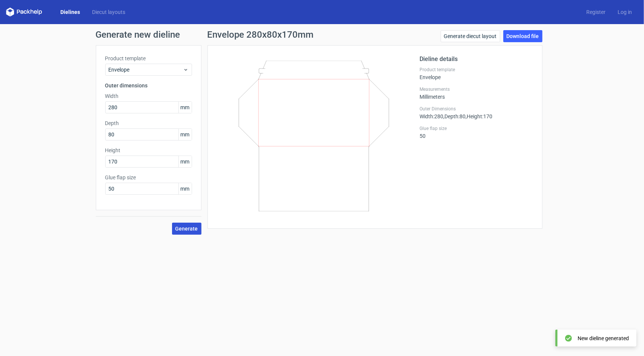 This screenshot has width=644, height=356. I want to click on a: Log in, so click(624, 12).